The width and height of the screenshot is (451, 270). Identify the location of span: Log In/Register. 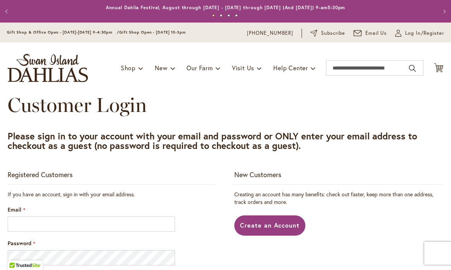
(424, 33).